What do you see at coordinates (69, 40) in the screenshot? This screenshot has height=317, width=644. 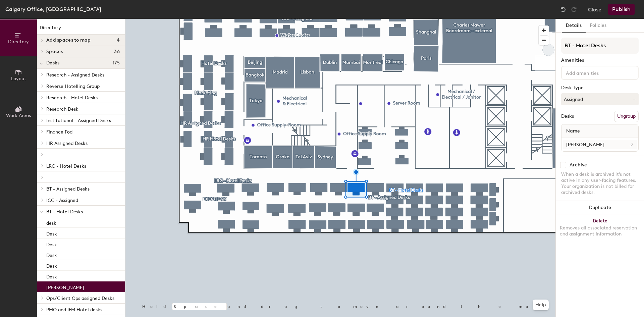 I see `span: Add spaces to map` at bounding box center [69, 40].